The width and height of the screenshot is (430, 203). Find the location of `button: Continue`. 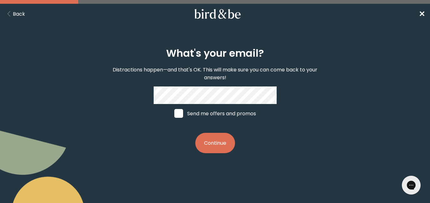

button: Continue is located at coordinates (215, 143).